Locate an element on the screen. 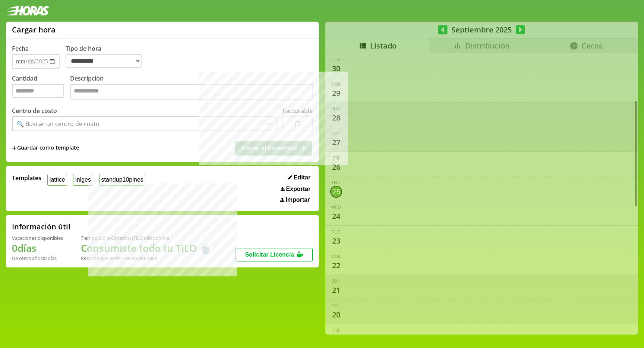  select: Tipo de hora is located at coordinates (104, 61).